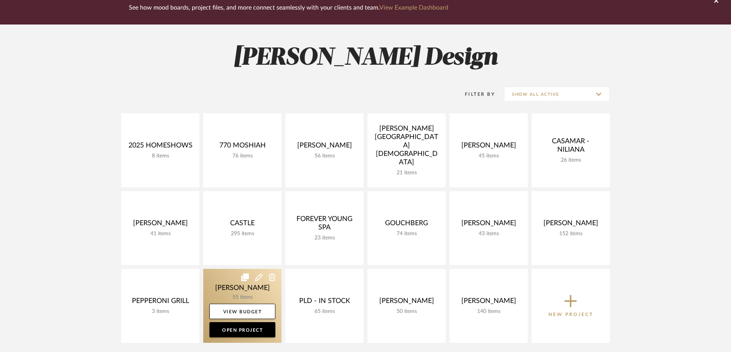 The height and width of the screenshot is (352, 731). Describe the element at coordinates (406, 234) in the screenshot. I see `div: 74 items` at that location.